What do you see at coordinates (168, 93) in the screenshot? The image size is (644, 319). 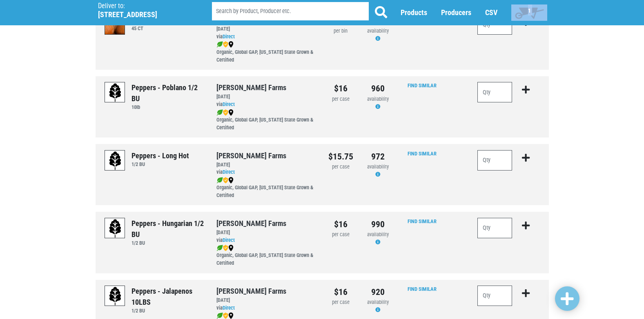 I see `div: Peppers - Poblano 1/2 BU` at bounding box center [168, 93].